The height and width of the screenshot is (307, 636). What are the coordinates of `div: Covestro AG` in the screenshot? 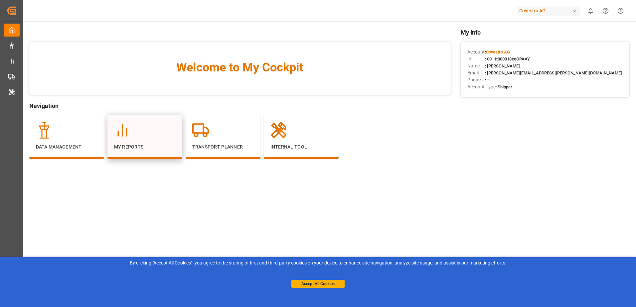 It's located at (548, 11).